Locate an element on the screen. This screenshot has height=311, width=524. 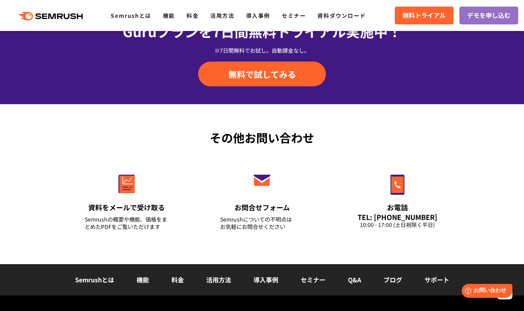
a: 無料トライアル is located at coordinates (424, 15).